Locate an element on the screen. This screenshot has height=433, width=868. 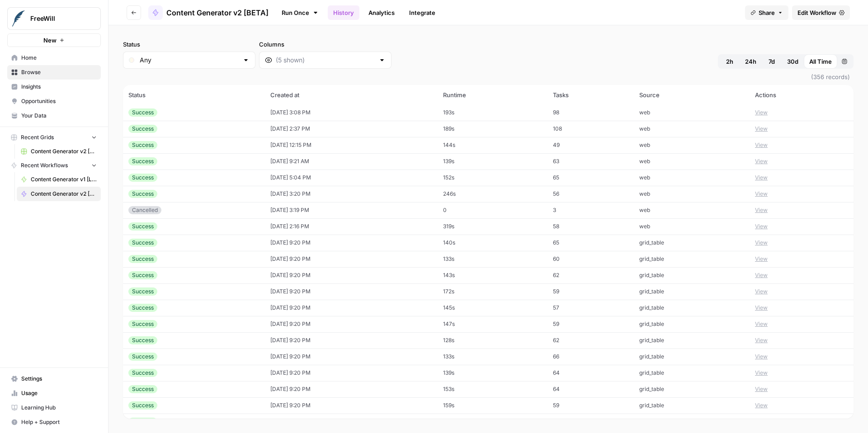
span: Home is located at coordinates (59, 58).